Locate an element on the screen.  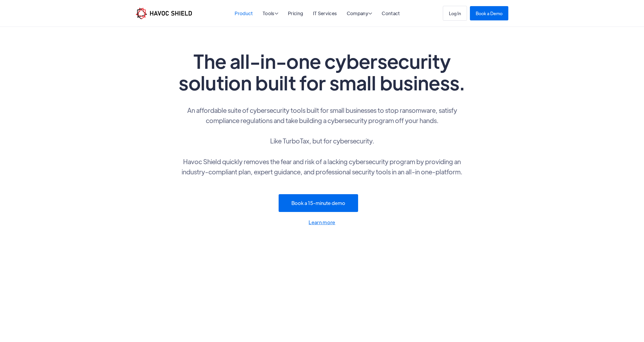
a: Pricing is located at coordinates (296, 13).